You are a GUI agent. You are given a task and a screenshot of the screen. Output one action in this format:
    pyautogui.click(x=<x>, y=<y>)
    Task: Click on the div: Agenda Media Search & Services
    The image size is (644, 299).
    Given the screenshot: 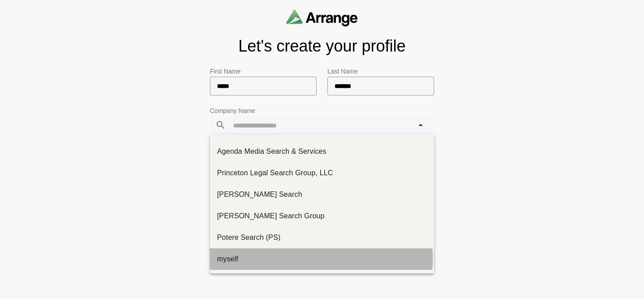 What is the action you would take?
    pyautogui.click(x=322, y=152)
    